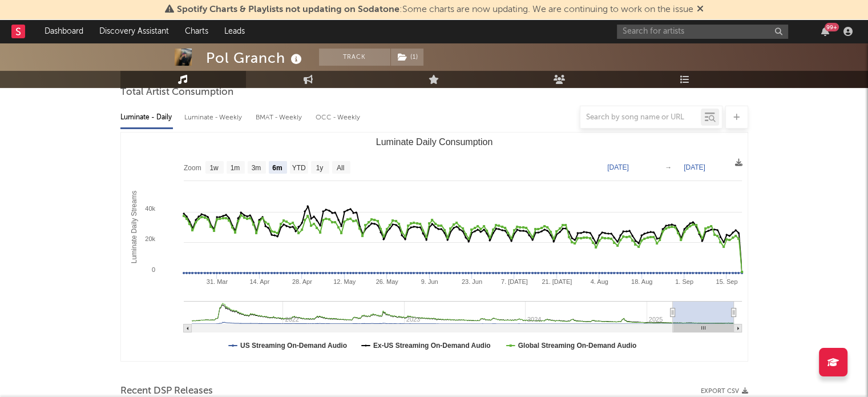  Describe the element at coordinates (825, 31) in the screenshot. I see `button: 99+` at that location.